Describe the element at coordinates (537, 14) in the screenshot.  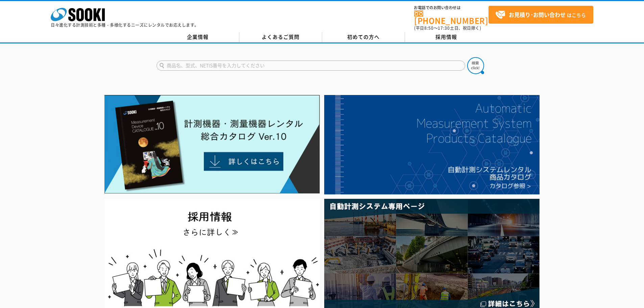
I see `strong: お見積り･お問い合わせ` at that location.